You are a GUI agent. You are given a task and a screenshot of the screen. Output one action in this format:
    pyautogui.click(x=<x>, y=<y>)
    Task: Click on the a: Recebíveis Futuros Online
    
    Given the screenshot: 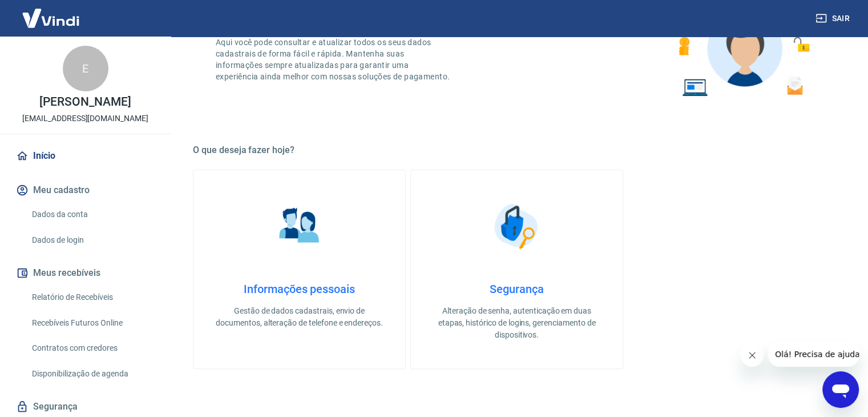 What is the action you would take?
    pyautogui.click(x=92, y=323)
    